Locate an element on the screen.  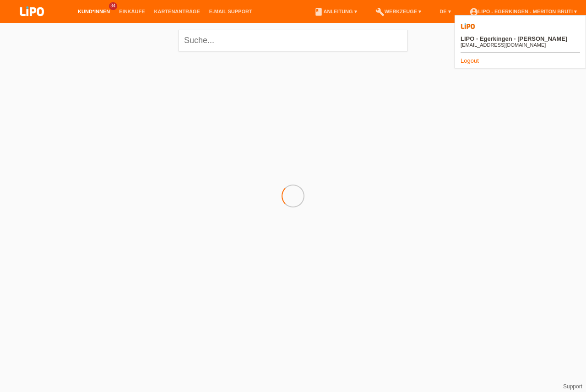
a: Support is located at coordinates (572, 386).